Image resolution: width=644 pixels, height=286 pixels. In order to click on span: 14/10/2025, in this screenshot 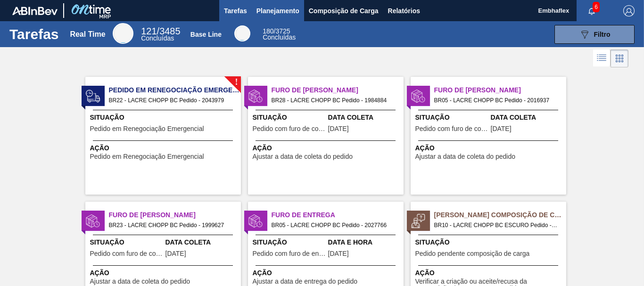, I will do `click(339, 254)`.